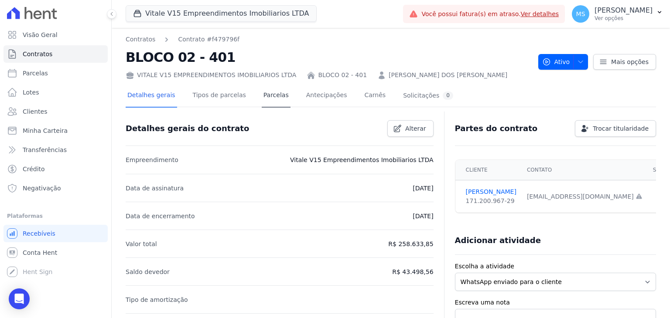 The width and height of the screenshot is (670, 318). Describe the element at coordinates (416, 129) in the screenshot. I see `span: Alterar` at that location.